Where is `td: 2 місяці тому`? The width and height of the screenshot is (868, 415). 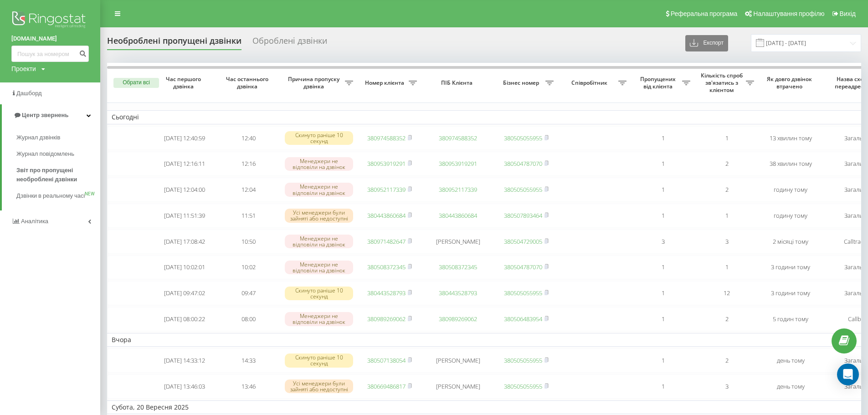 td: 2 місяці тому is located at coordinates (790, 241).